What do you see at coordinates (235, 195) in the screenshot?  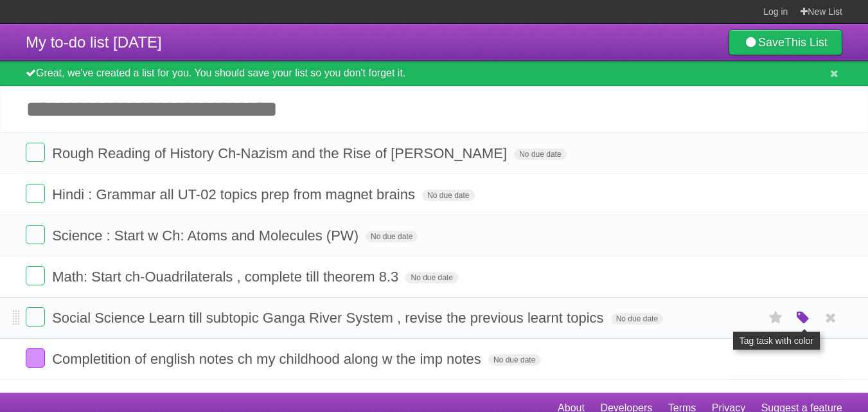 I see `span: Hindi : Grammar all UT-02 topics prep from magnet brains` at bounding box center [235, 195].